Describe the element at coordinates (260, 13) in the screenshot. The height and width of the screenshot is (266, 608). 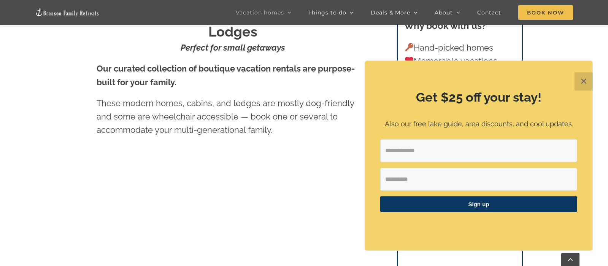
I see `span: Vacation homes` at that location.